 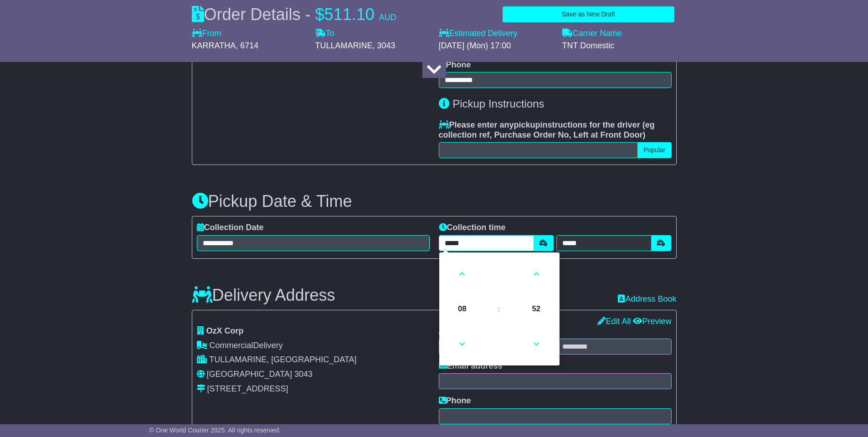 What do you see at coordinates (264, 295) in the screenshot?
I see `h3: Delivery Address` at bounding box center [264, 295].